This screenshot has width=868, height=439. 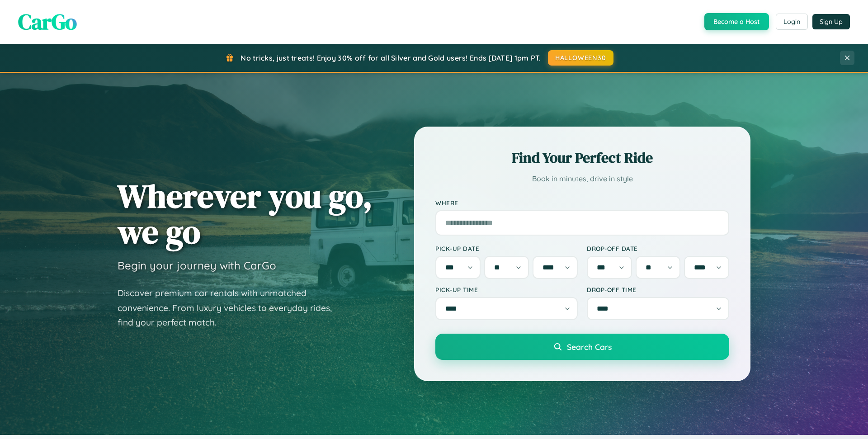 What do you see at coordinates (792, 21) in the screenshot?
I see `button: Login` at bounding box center [792, 21].